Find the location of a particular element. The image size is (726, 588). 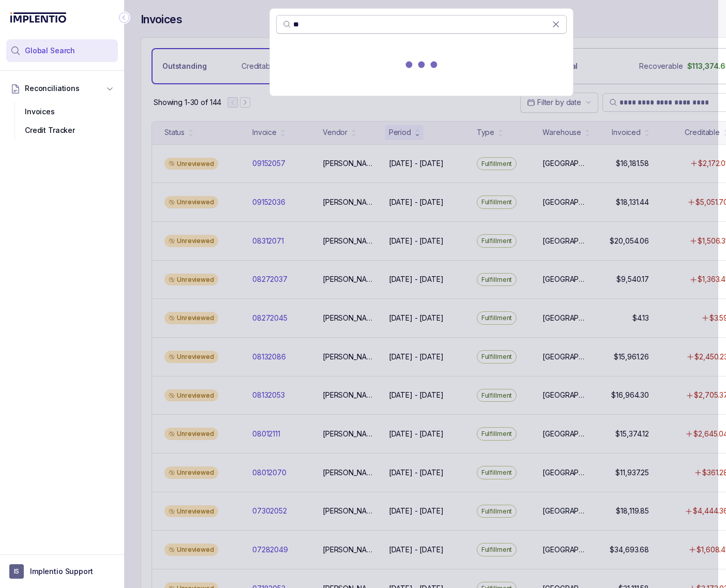

p: Implentio Support is located at coordinates (62, 571).